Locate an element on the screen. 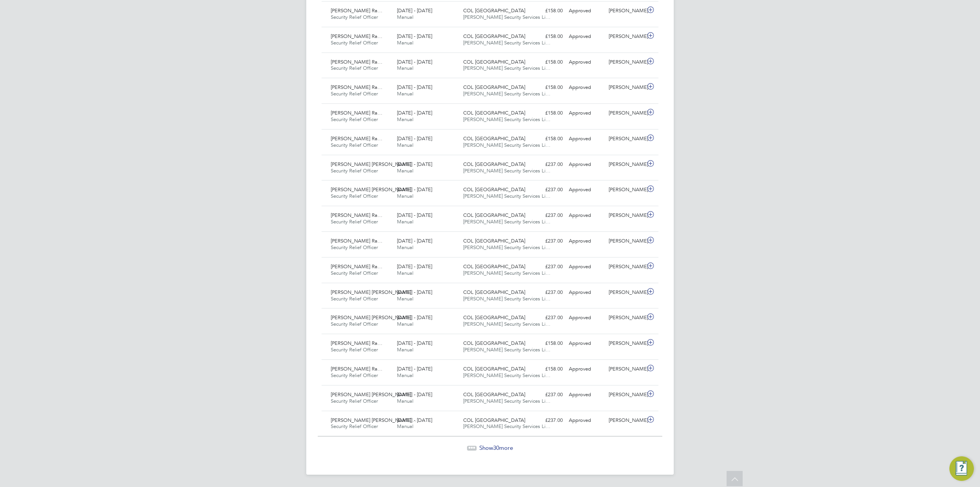 Image resolution: width=980 pixels, height=487 pixels. button: Engage Resource Center is located at coordinates (961, 468).